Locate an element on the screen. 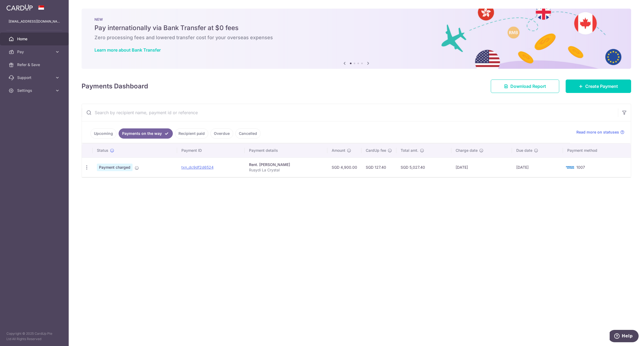 The image size is (644, 346). a: Payments on the way is located at coordinates (146, 133).